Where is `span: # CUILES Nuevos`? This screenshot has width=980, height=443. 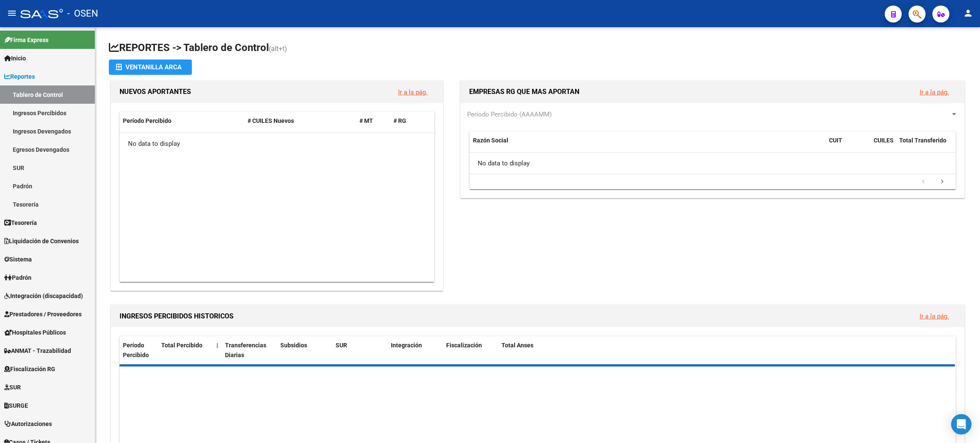 span: # CUILES Nuevos is located at coordinates (270, 121).